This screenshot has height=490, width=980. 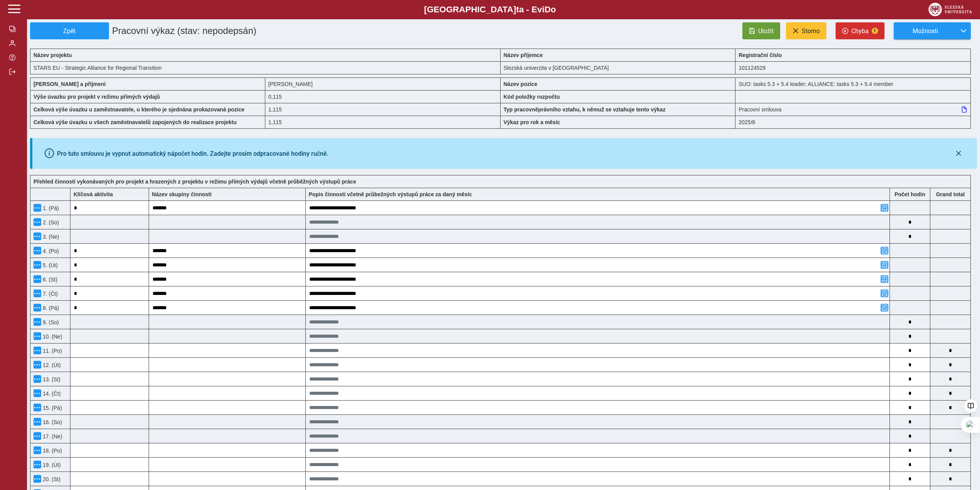 I want to click on span: Možnosti, so click(x=924, y=31).